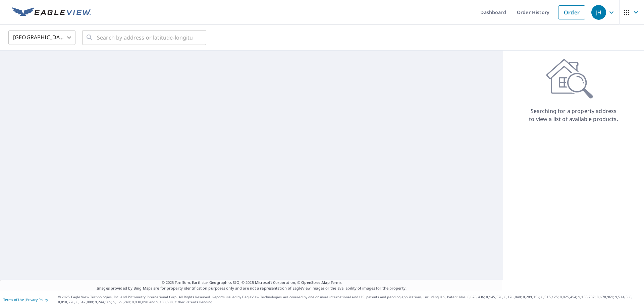  What do you see at coordinates (251, 282) in the screenshot?
I see `span: © 2025 TomTom, Earthstar Geographics SIO, © 2025 Microsoft Corporation, ©` at bounding box center [251, 282].